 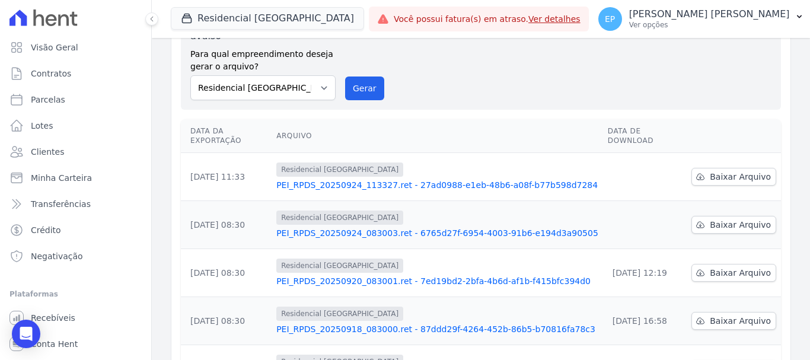 I want to click on label: Para qual empreendimento deseja gerar o arquivo?, so click(x=263, y=58).